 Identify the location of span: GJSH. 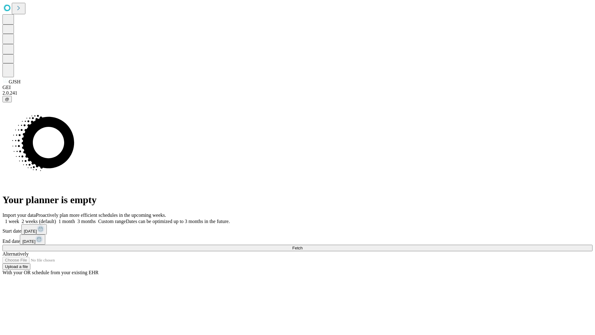
(15, 82).